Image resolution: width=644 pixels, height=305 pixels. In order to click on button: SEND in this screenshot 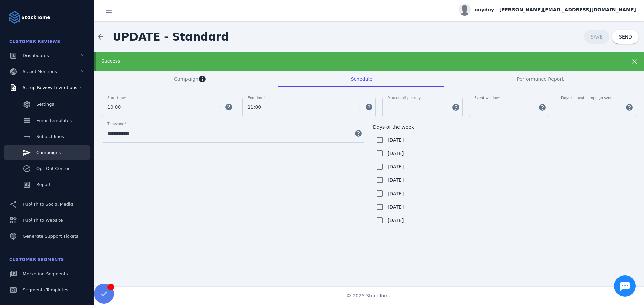, I will do `click(625, 37)`.